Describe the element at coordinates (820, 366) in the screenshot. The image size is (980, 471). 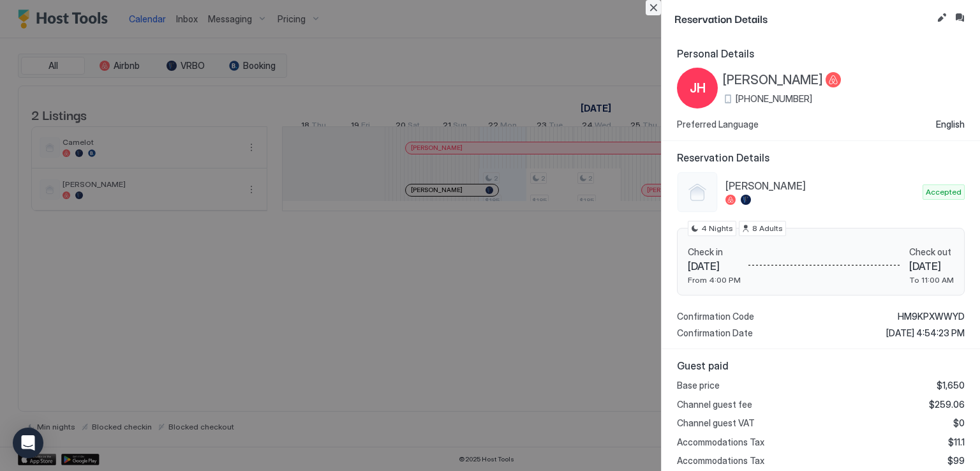
I see `span: Guest paid` at that location.